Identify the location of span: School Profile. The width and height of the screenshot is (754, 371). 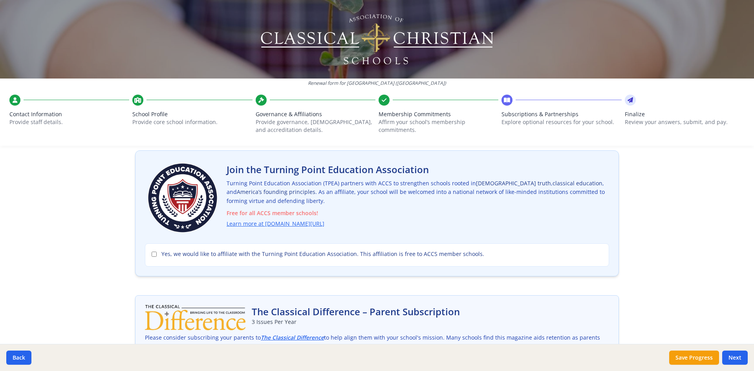
(192, 114).